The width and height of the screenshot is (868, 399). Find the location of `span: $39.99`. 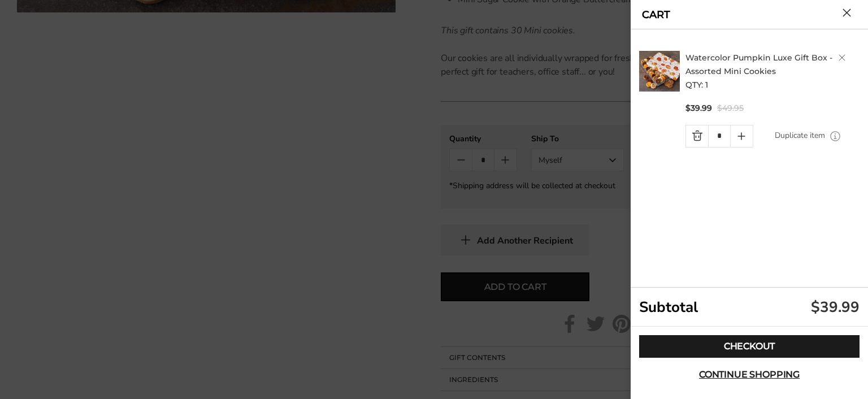

span: $39.99 is located at coordinates (698, 108).